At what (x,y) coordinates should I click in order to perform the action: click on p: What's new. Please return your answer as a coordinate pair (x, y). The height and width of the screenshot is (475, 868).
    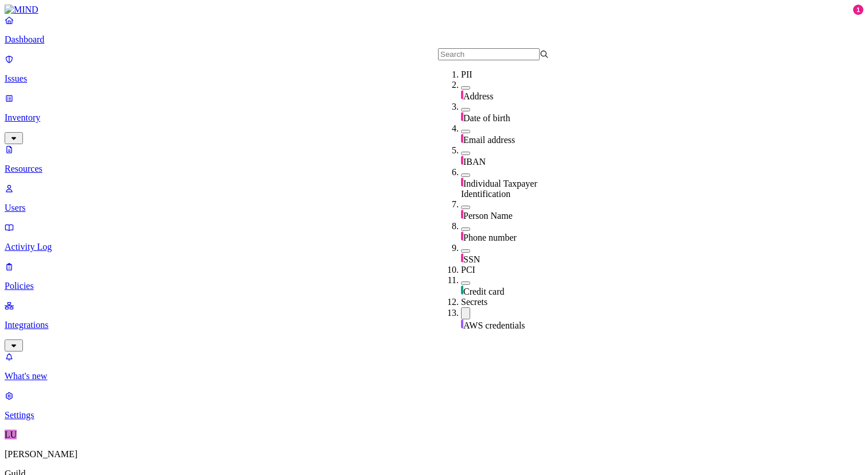
    Looking at the image, I should click on (434, 376).